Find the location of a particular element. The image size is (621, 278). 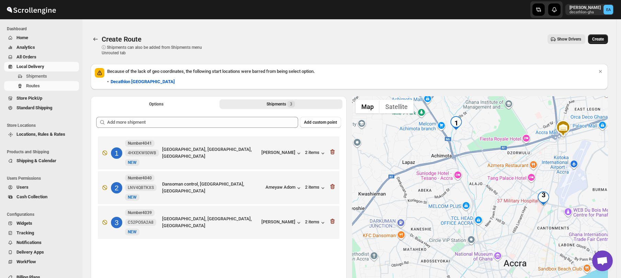

button: All Route Options is located at coordinates (156, 104).